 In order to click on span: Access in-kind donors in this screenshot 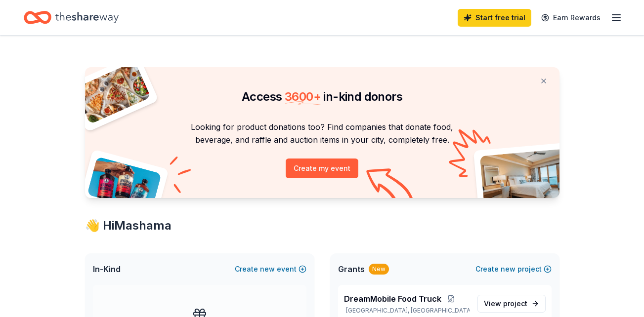, I will do `click(322, 96)`.